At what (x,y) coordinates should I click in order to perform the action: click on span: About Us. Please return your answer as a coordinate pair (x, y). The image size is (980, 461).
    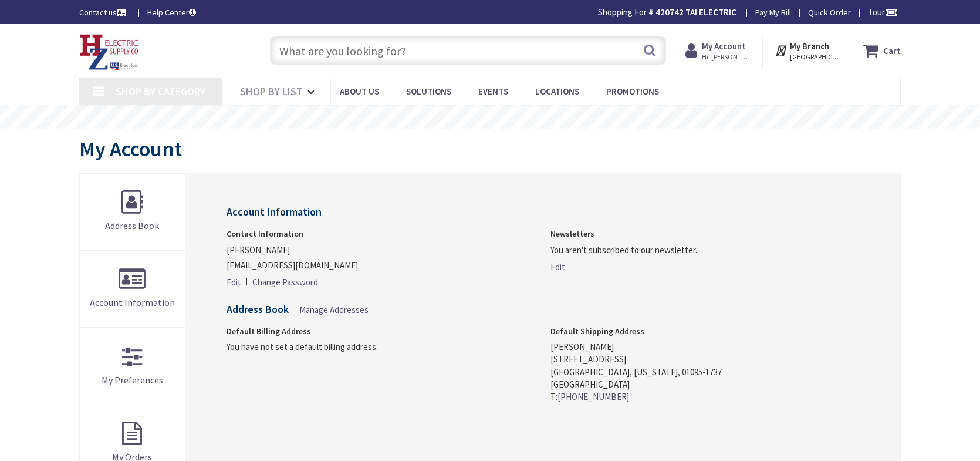
    Looking at the image, I should click on (359, 91).